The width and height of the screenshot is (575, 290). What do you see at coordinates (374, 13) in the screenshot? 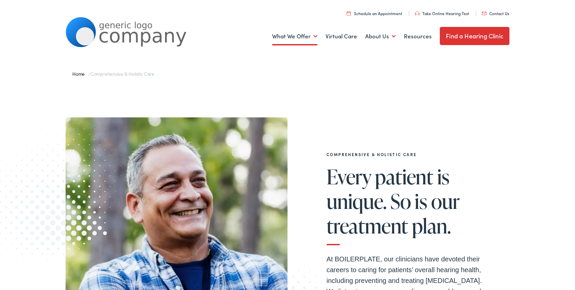
I see `a: Schedule an Appointment` at bounding box center [374, 13].